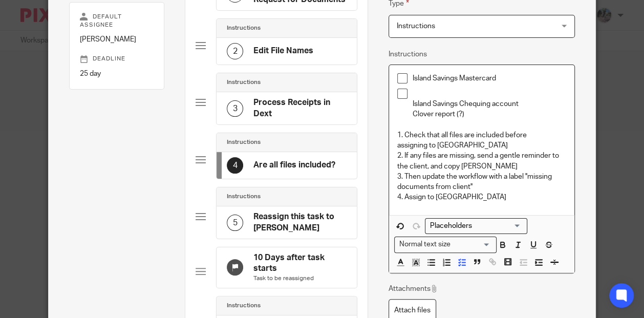  What do you see at coordinates (117, 74) in the screenshot?
I see `p: 25 day` at bounding box center [117, 74].